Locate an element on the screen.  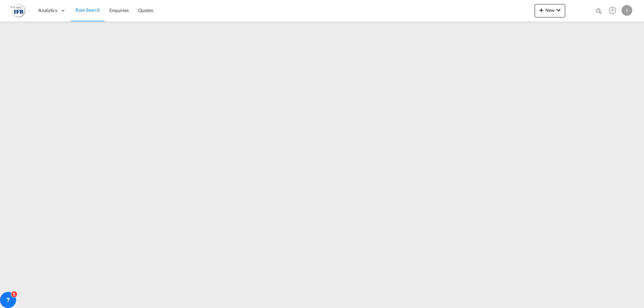
img: de31bbe0256b11eebba44b54815f083d.png is located at coordinates (17, 10).